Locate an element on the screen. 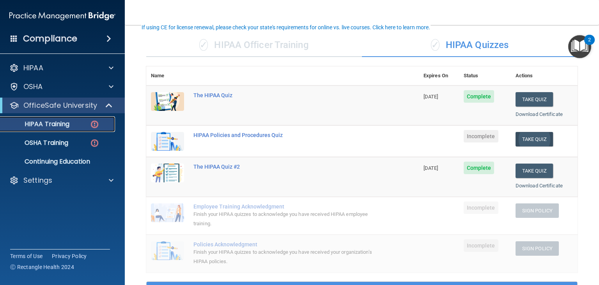  div: The HIPAA Quiz #2 is located at coordinates (286, 166).